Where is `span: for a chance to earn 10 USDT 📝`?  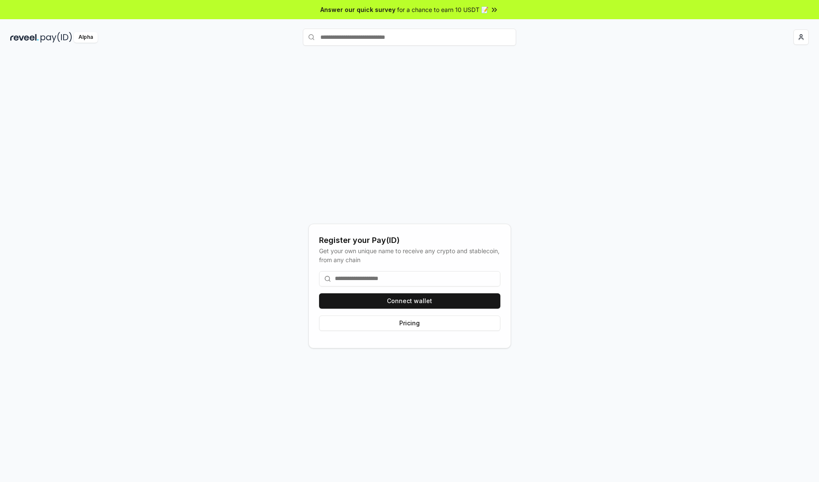 span: for a chance to earn 10 USDT 📝 is located at coordinates (443, 9).